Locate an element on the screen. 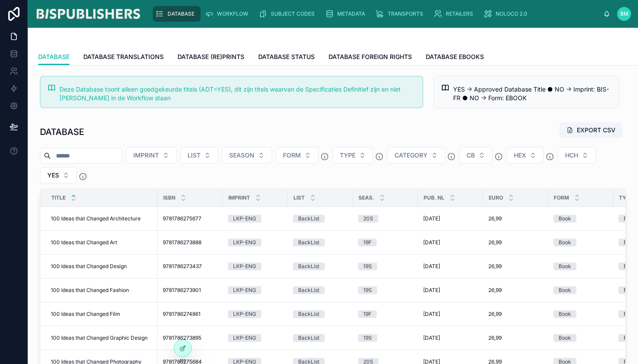 The image size is (638, 364). a: WORKFLOW is located at coordinates (228, 14).